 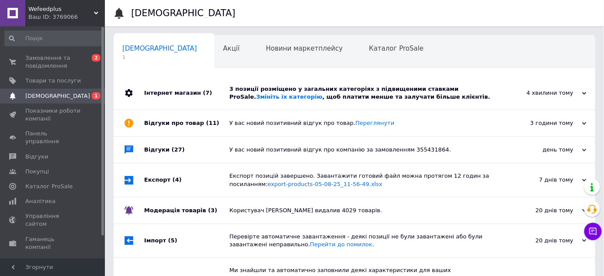 What do you see at coordinates (232, 49) in the screenshot?
I see `span: Акції` at bounding box center [232, 49].